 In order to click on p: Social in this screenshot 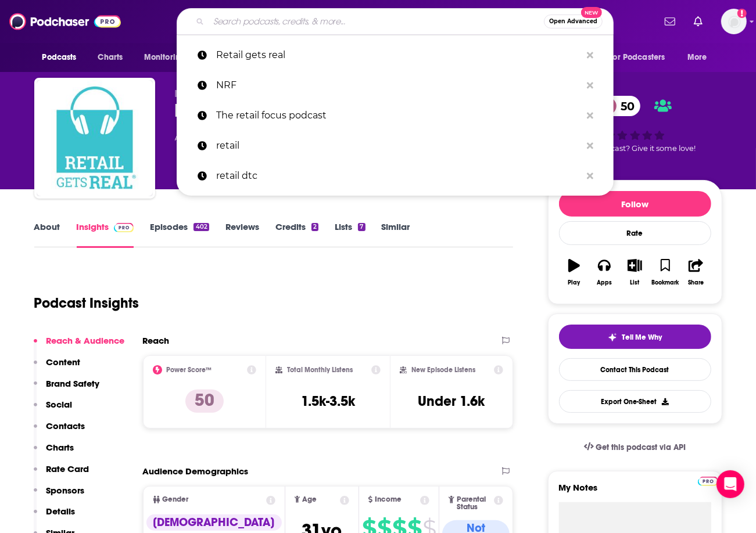, I will do `click(59, 404)`.